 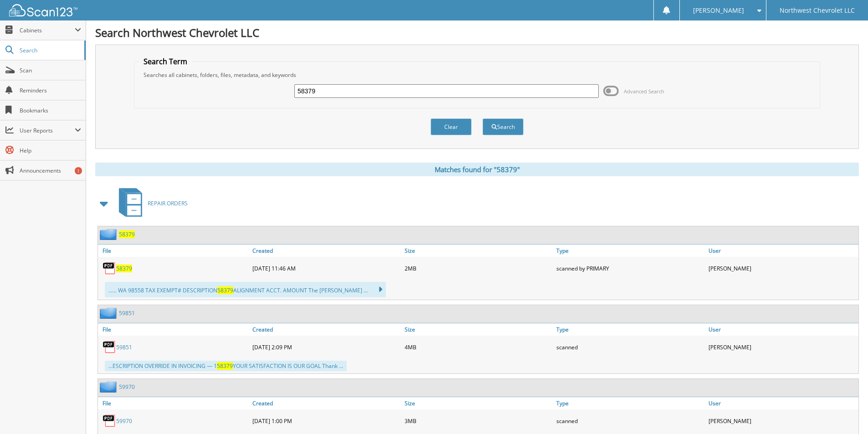 I want to click on div: Matches found for "58379", so click(x=477, y=170).